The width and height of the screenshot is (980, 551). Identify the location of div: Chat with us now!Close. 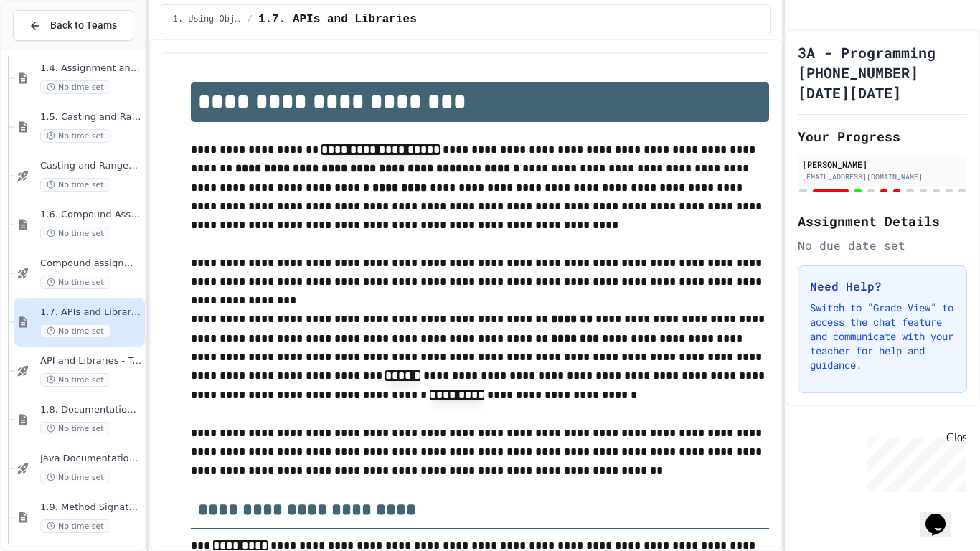
(52, 48).